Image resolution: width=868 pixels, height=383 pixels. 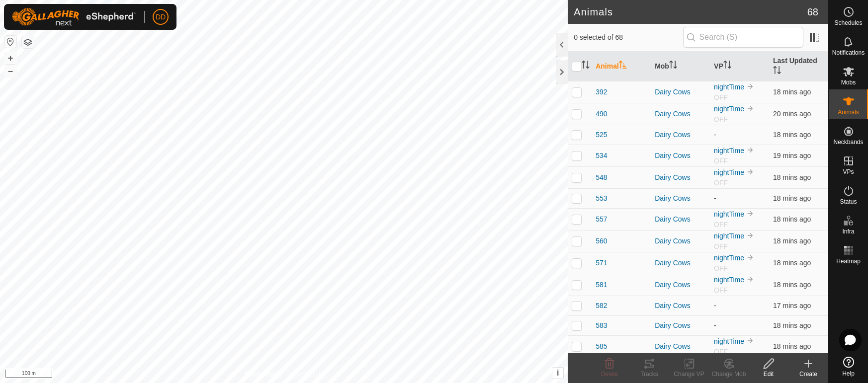 I want to click on th: VP, so click(x=739, y=66).